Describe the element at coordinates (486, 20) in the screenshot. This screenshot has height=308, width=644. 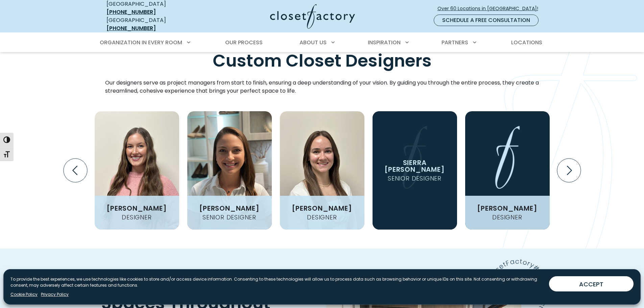
I see `a: Schedule a Free Consultation` at that location.